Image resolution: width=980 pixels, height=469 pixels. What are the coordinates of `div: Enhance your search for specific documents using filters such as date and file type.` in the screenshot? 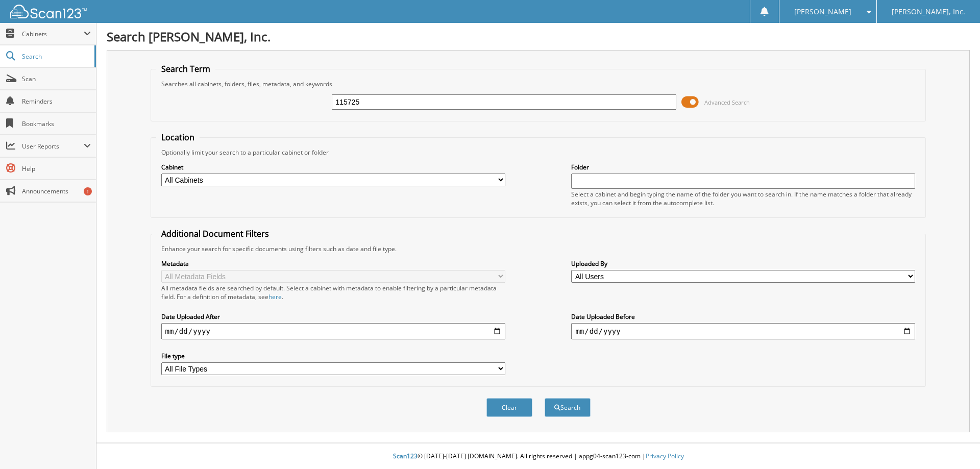 It's located at (539, 249).